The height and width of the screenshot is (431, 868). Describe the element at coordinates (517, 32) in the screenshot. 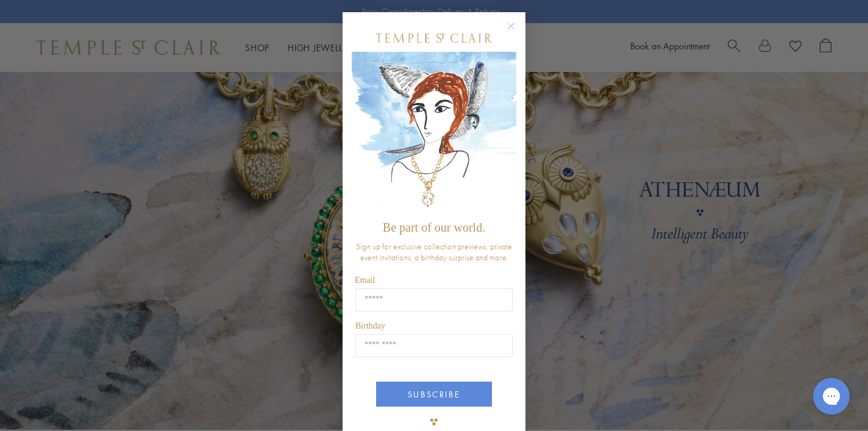

I see `button: Close dialog` at that location.